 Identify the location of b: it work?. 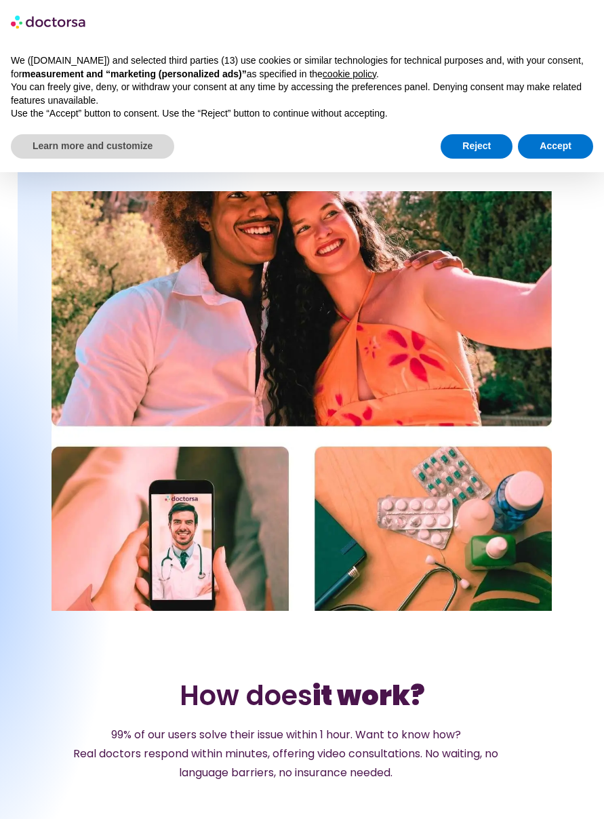
(369, 696).